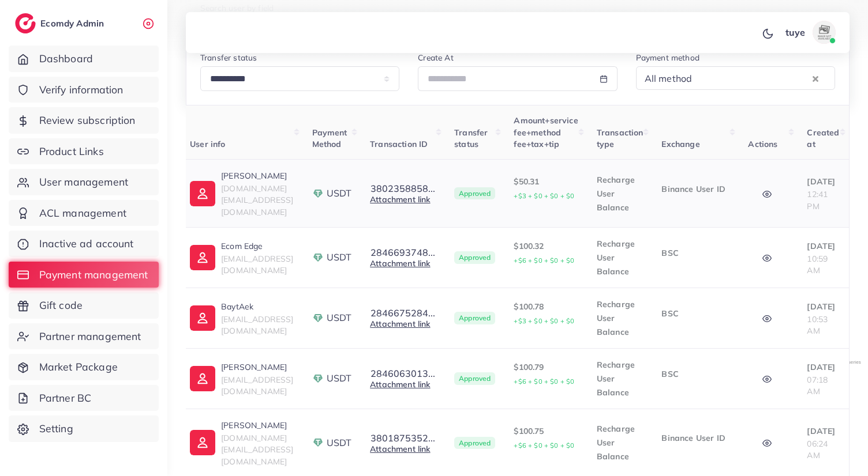 This screenshot has height=476, width=868. I want to click on button: 2846693748..., so click(403, 253).